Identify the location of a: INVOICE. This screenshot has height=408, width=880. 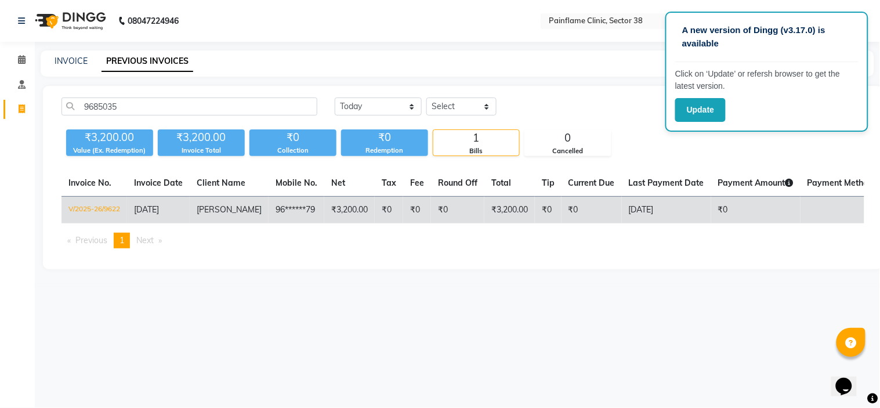
(71, 61).